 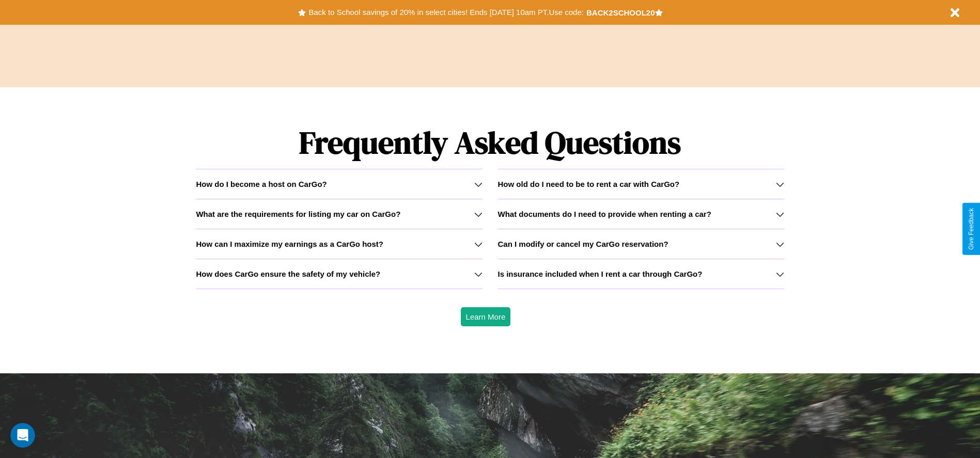 What do you see at coordinates (489, 142) in the screenshot?
I see `h1: Frequently Asked Questions` at bounding box center [489, 142].